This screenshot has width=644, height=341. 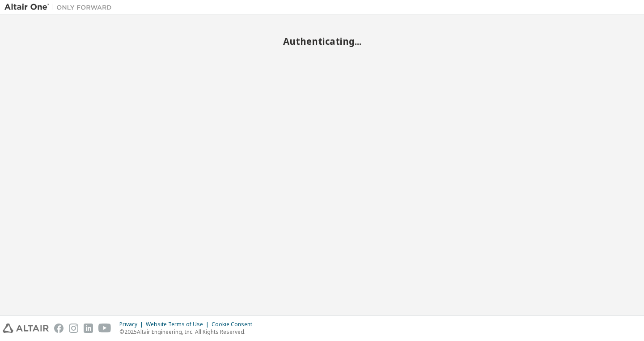 I want to click on img: Altair One, so click(x=60, y=7).